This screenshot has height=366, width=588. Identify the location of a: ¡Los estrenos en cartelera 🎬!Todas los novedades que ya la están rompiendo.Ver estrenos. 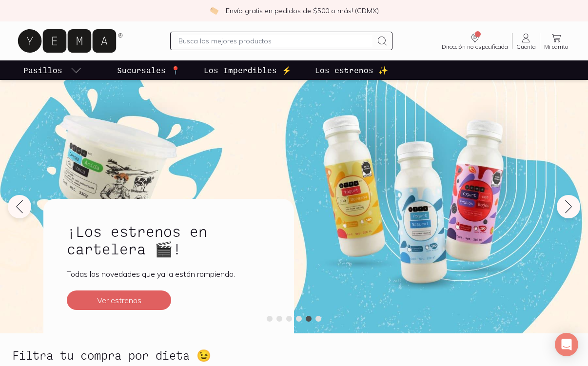
(169, 266).